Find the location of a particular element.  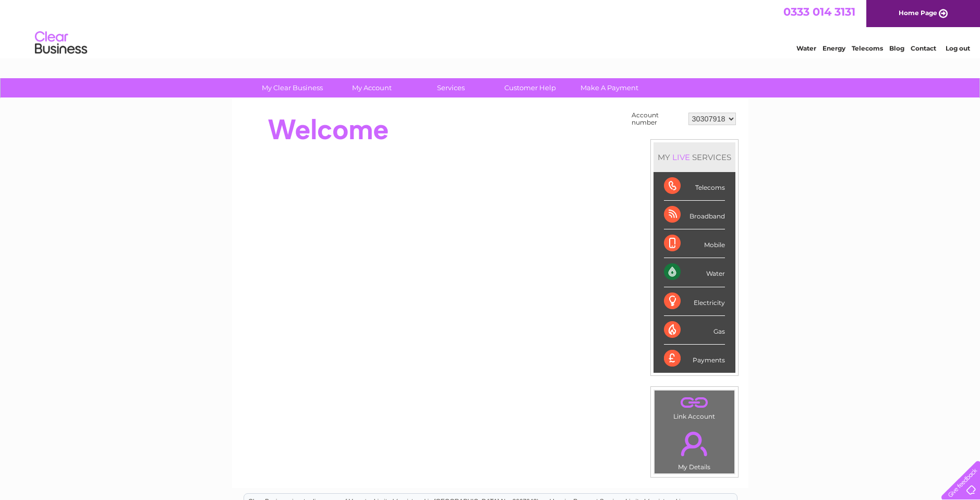

div: Water is located at coordinates (695, 272).